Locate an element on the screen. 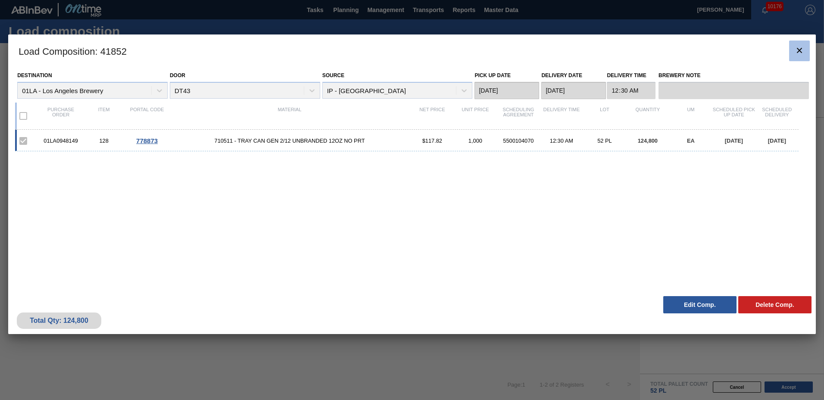 The image size is (824, 400). span: 710511 - TRAY CAN GEN 2/12 UNBRANDED 12OZ NO PRT is located at coordinates (289, 140).